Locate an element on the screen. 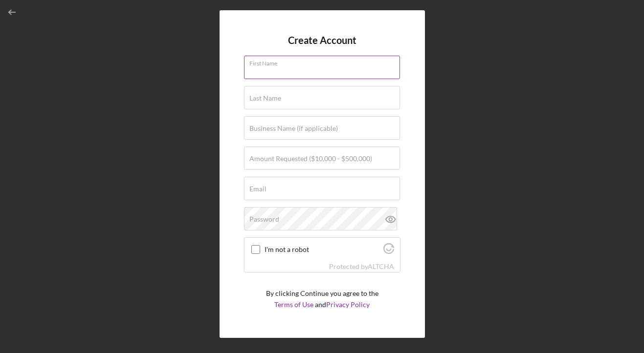 This screenshot has height=353, width=644. label: Business Name (if applicable) is located at coordinates (293, 129).